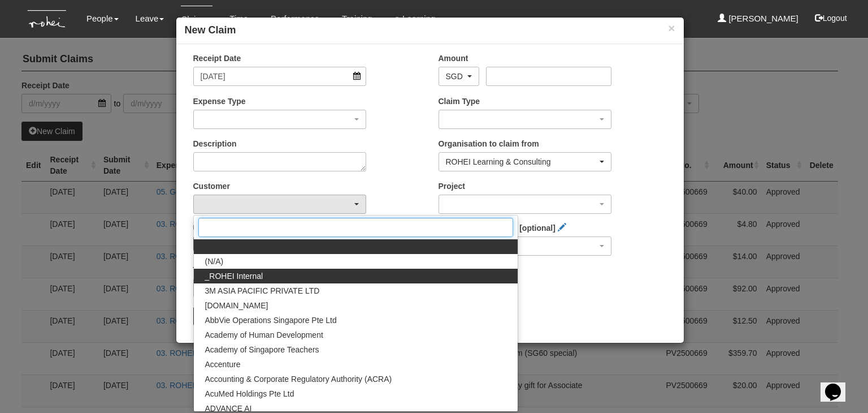  I want to click on label: Organisation to claim from, so click(489, 143).